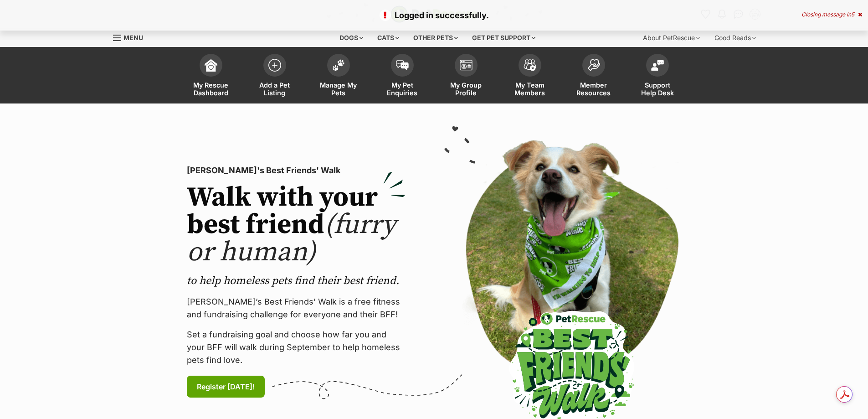  I want to click on p: to help homeless pets find their best friend., so click(296, 281).